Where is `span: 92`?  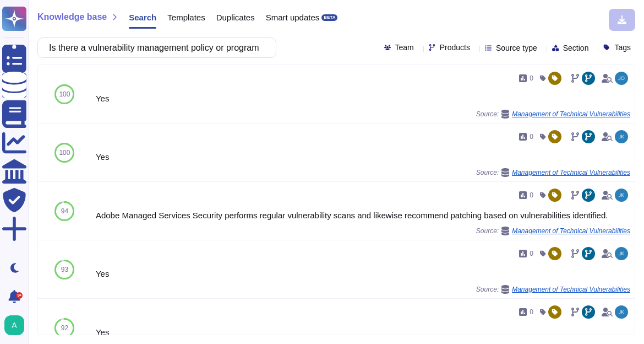
span: 92 is located at coordinates (65, 328).